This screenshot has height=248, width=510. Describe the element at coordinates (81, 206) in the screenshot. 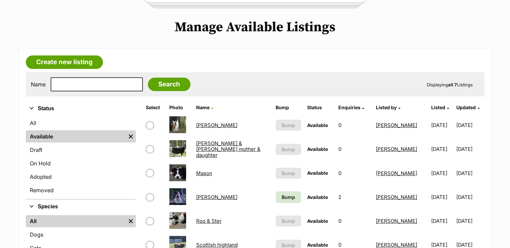

I see `button: Species` at that location.